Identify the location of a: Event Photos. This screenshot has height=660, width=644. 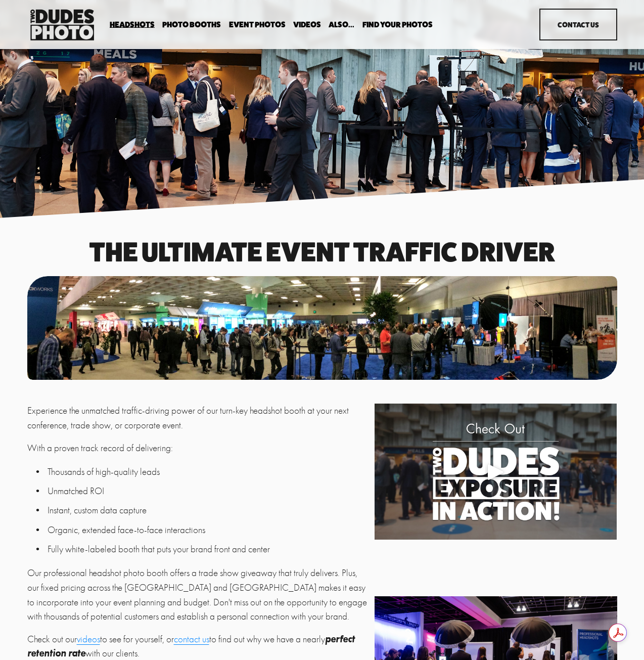
(257, 24).